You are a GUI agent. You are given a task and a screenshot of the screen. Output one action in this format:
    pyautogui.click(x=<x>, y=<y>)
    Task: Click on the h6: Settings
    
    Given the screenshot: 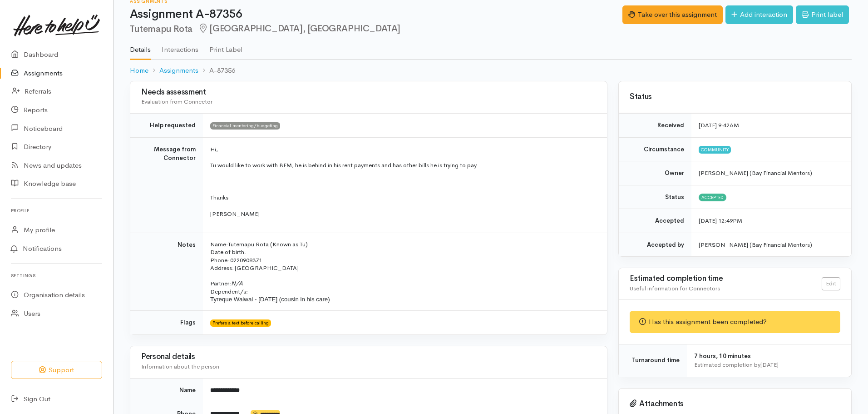 What is the action you would take?
    pyautogui.click(x=56, y=275)
    